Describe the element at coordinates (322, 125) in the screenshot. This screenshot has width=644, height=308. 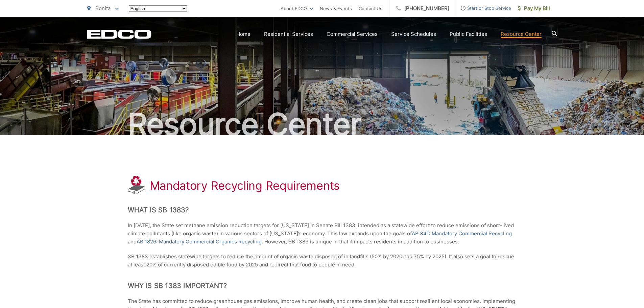
I see `h2: Resource Center` at that location.